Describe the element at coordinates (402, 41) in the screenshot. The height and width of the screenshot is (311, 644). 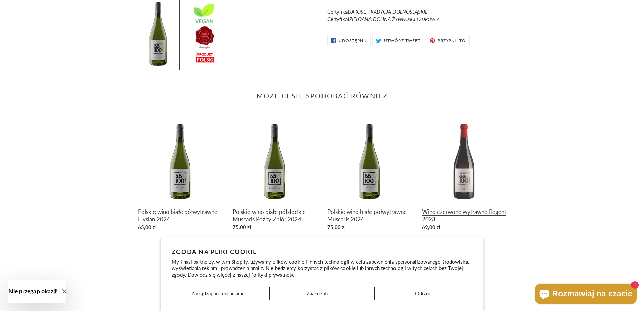
I see `span: Utwórz tweet` at that location.